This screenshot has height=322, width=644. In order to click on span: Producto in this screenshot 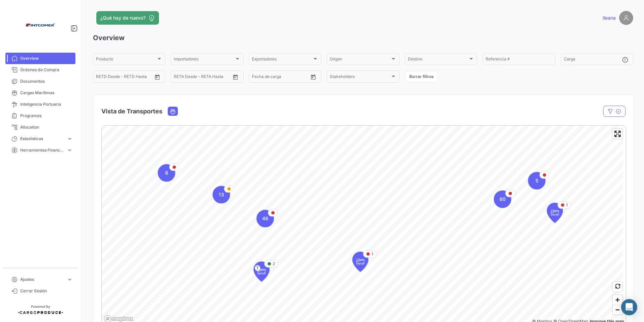, I will do `click(126, 60)`.